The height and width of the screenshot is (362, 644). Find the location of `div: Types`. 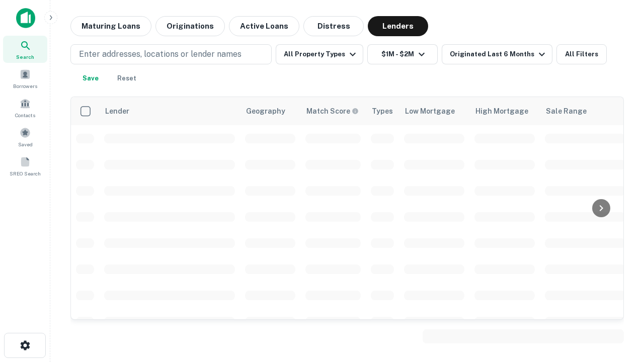

div: Types is located at coordinates (383, 111).